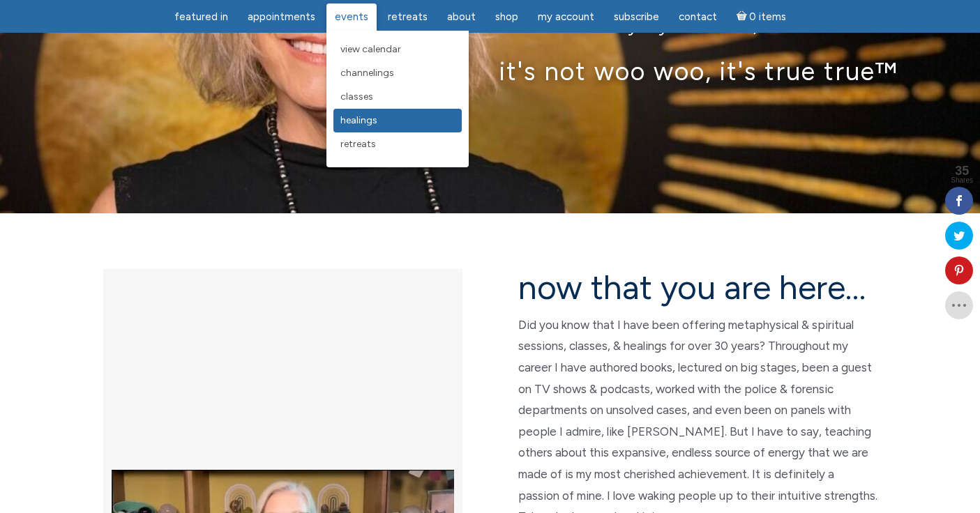 The height and width of the screenshot is (513, 980). Describe the element at coordinates (370, 49) in the screenshot. I see `span: View Calendar` at that location.